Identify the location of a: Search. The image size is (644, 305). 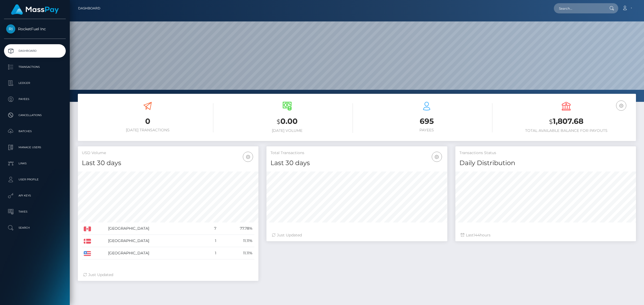
(35, 228).